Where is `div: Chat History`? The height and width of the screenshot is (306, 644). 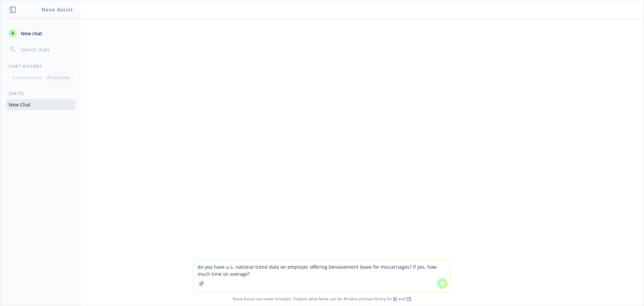 div: Chat History is located at coordinates (41, 66).